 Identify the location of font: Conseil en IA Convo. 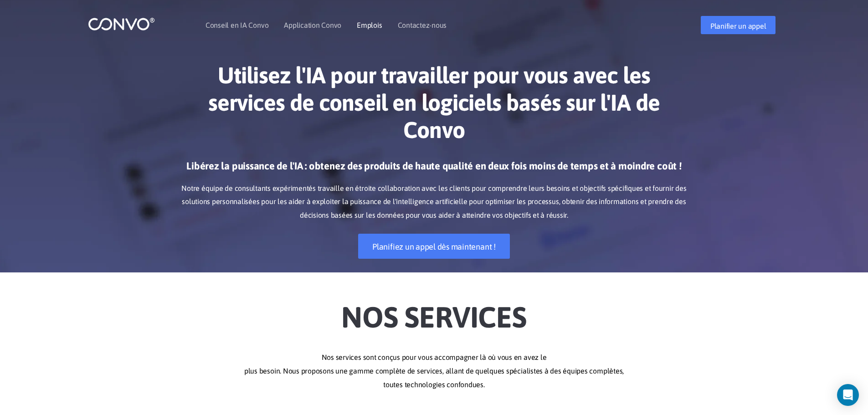
(237, 25).